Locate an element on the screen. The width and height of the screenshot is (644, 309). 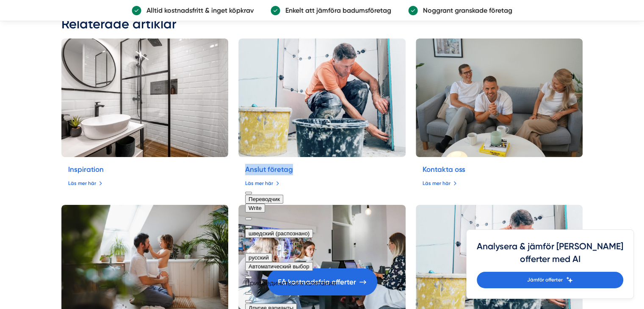
p: Enkelt att jämföra badumsföretag is located at coordinates (336, 10).